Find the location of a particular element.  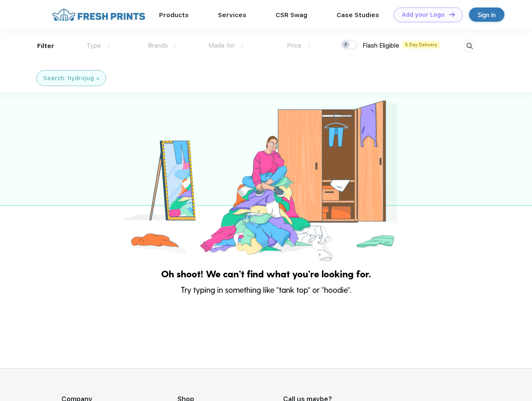

span: Flash Eligible is located at coordinates (381, 45).